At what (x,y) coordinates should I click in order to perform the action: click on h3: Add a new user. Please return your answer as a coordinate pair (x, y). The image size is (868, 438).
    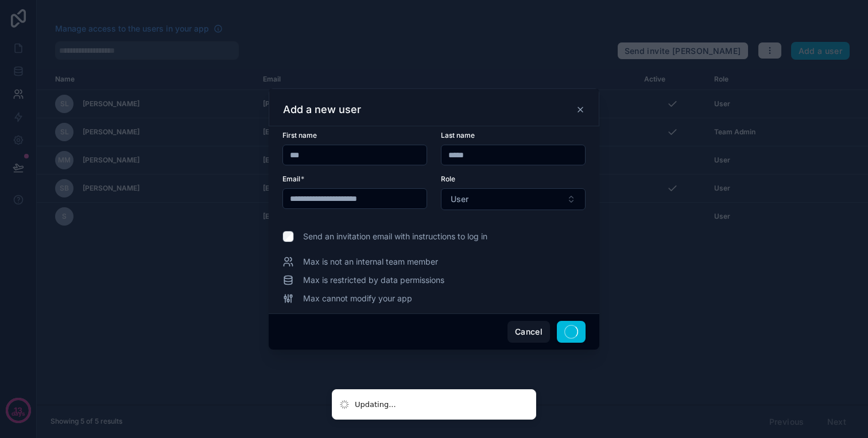
    Looking at the image, I should click on (322, 110).